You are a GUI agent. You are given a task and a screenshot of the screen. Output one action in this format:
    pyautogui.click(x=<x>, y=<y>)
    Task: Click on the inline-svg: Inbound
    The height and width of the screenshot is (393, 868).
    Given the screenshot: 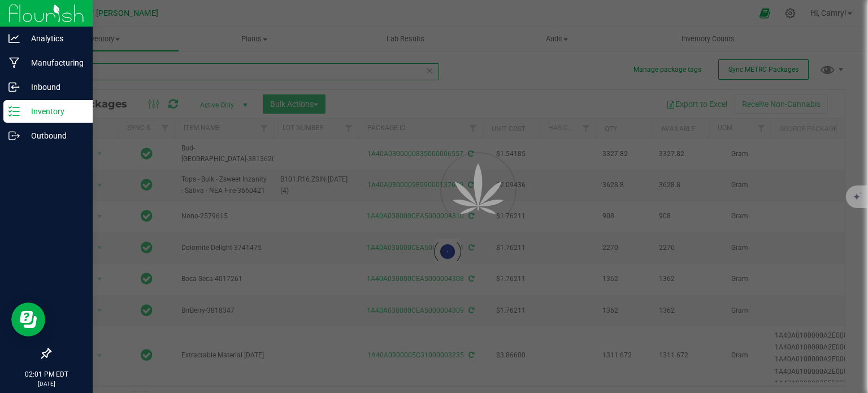 What is the action you would take?
    pyautogui.click(x=14, y=87)
    